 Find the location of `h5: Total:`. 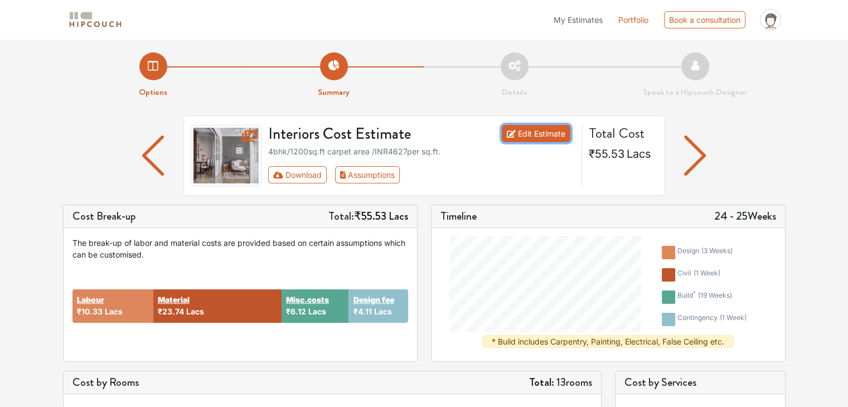

h5: Total: is located at coordinates (368, 216).